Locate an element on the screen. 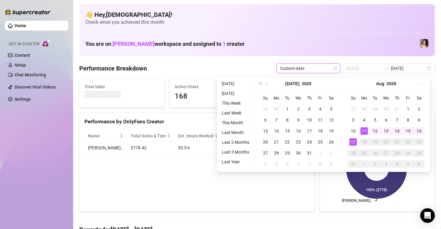 This screenshot has height=229, width=441. div: 9 is located at coordinates (419, 120).